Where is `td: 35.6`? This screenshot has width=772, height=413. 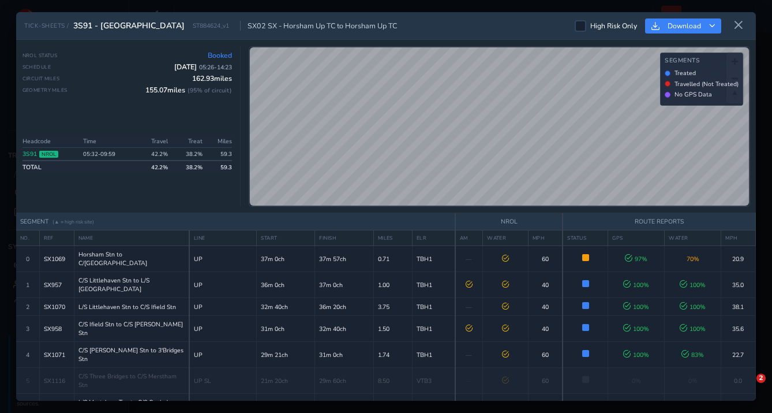 td: 35.6 is located at coordinates (738, 328).